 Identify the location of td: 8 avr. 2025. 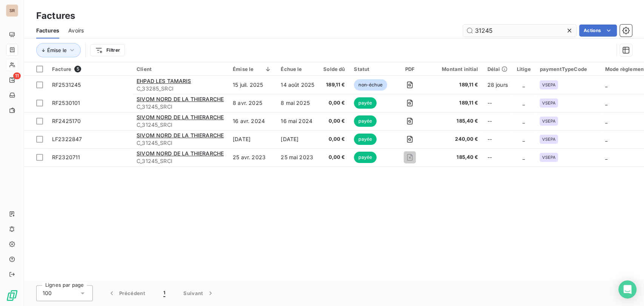
(252, 103).